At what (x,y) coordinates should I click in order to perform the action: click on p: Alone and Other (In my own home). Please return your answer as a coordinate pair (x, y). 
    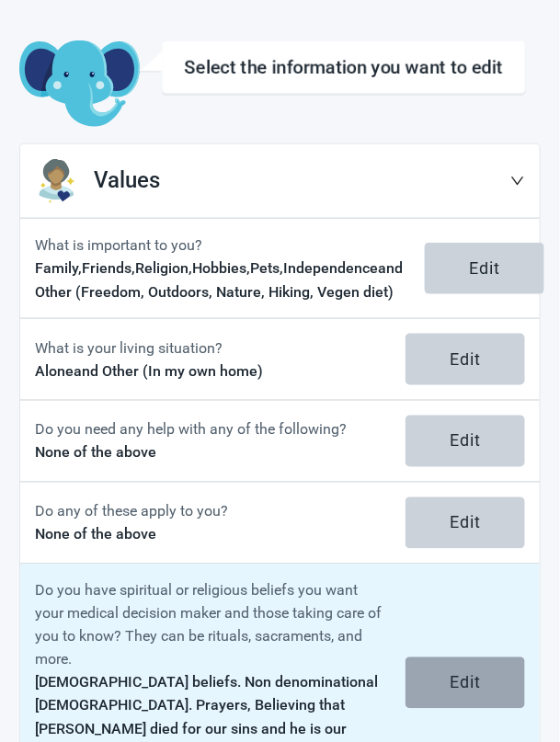
    Looking at the image, I should click on (208, 371).